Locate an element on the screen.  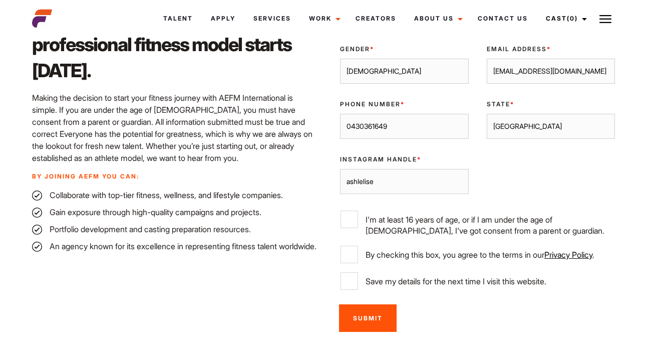
li: Collaborate with top-tier fitness, wellness, and lifestyle companies. is located at coordinates (175, 195).